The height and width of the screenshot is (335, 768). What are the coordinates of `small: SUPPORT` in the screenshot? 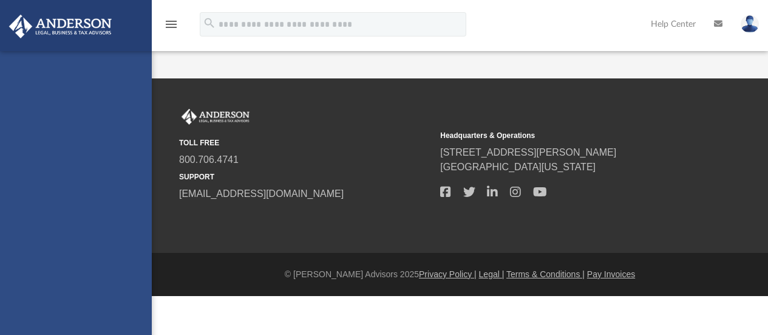 It's located at (305, 177).